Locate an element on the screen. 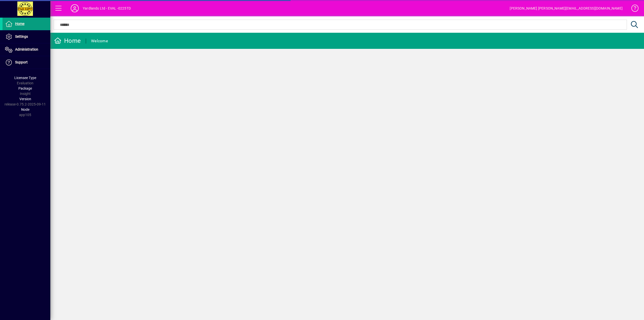  a: Settings is located at coordinates (26, 37).